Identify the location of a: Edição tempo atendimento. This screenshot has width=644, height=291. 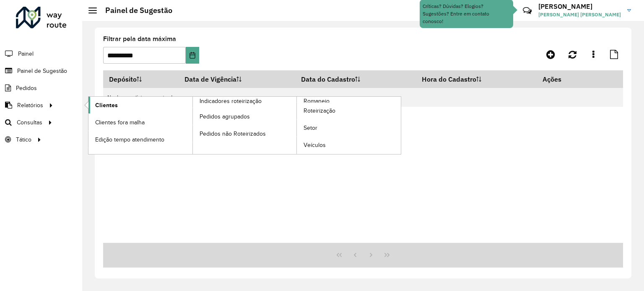
(141, 139).